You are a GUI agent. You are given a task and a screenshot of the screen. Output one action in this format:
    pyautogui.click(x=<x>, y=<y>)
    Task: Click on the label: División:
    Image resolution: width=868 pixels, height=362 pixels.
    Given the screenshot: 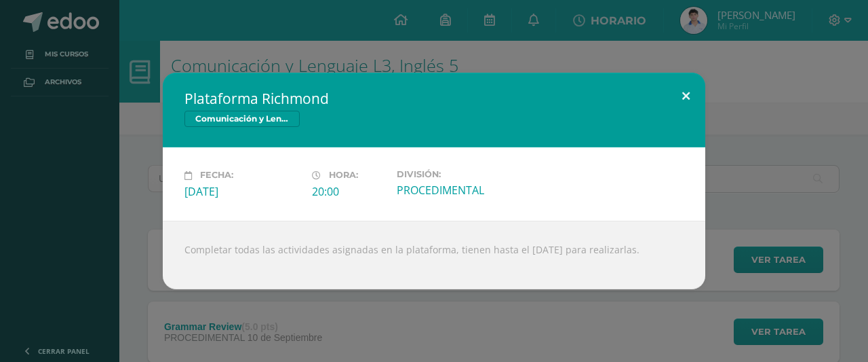 What is the action you would take?
    pyautogui.click(x=455, y=174)
    